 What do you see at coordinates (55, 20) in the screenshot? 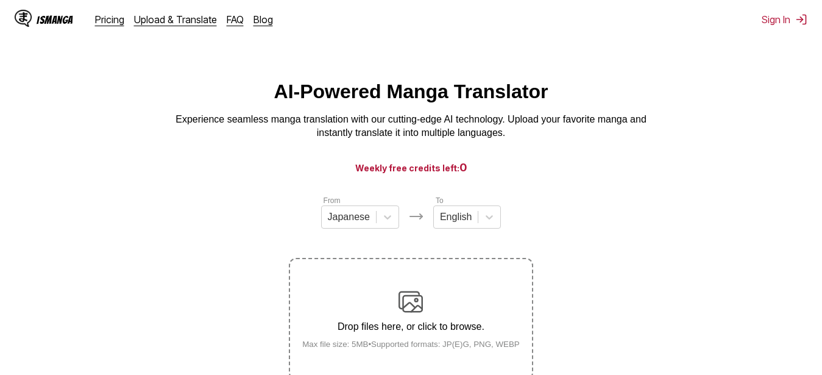
I see `a: IsManga LogoIsManga` at bounding box center [55, 20].